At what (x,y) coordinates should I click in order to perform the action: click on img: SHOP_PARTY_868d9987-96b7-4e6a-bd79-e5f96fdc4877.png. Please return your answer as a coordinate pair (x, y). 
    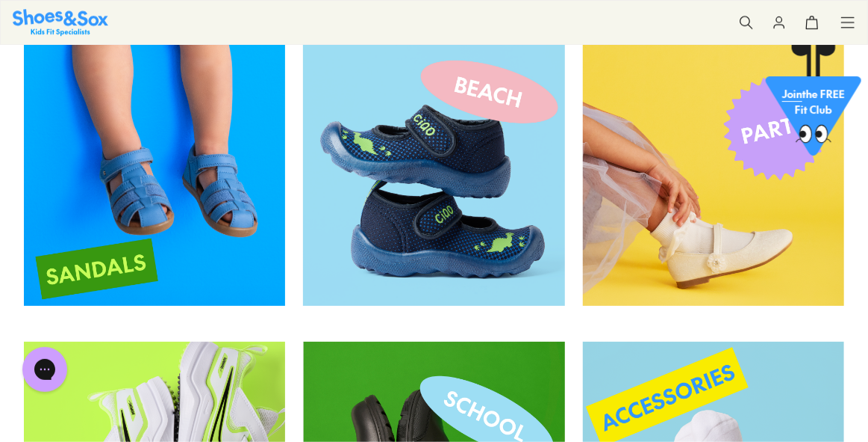
    Looking at the image, I should click on (714, 175).